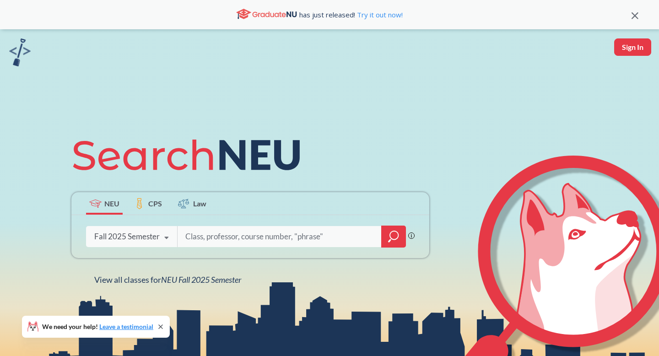 The height and width of the screenshot is (356, 659). What do you see at coordinates (20, 52) in the screenshot?
I see `img: sandbox logo` at bounding box center [20, 52].